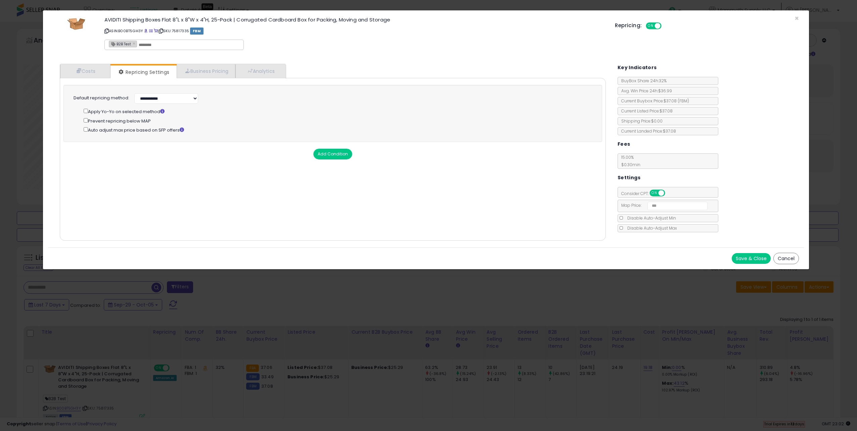 This screenshot has width=857, height=431. What do you see at coordinates (120, 44) in the screenshot?
I see `span: B2B Test` at bounding box center [120, 44].